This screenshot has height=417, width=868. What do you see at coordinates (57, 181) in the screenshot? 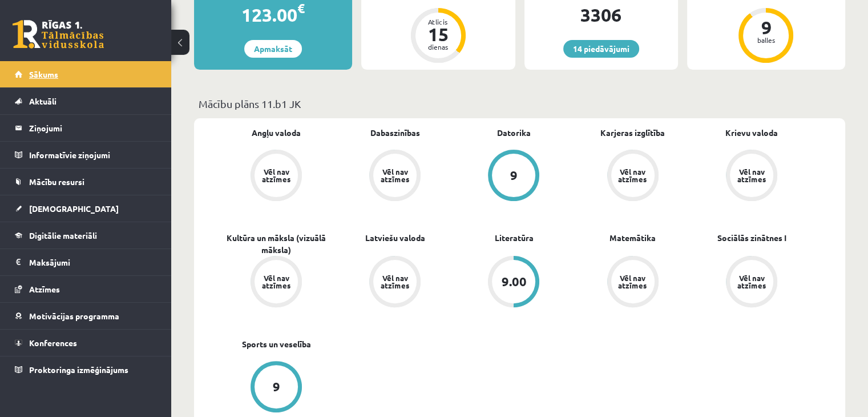
I see `span: Mācību resursi` at bounding box center [57, 181].